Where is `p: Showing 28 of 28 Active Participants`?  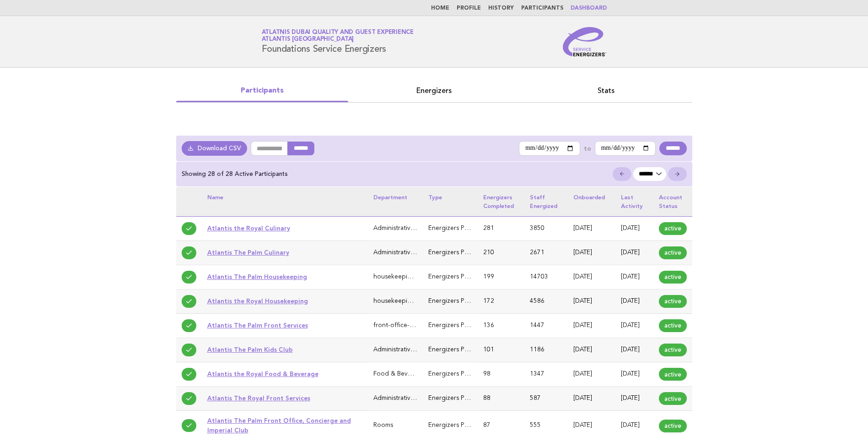
p: Showing 28 of 28 Active Participants is located at coordinates (235, 174).